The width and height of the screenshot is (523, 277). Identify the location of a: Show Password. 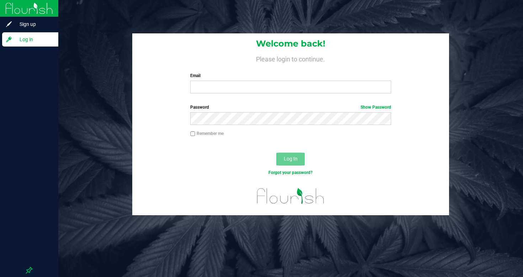
(376, 107).